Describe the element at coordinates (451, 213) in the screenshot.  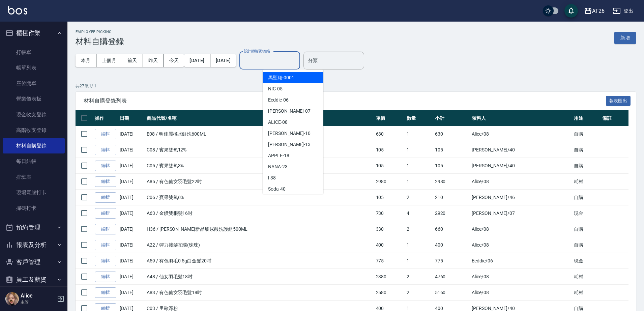
I see `td: 2920` at that location.